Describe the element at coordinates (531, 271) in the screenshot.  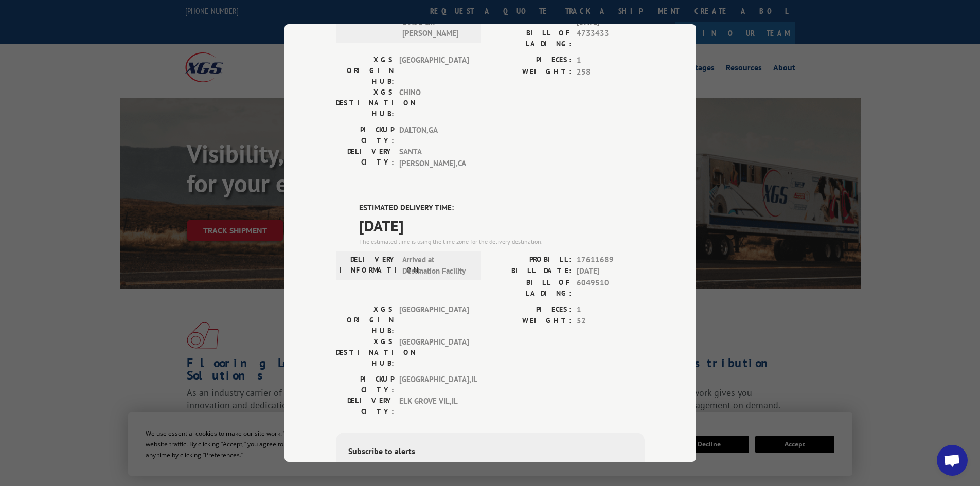
I see `label: BILL DATE:` at that location.